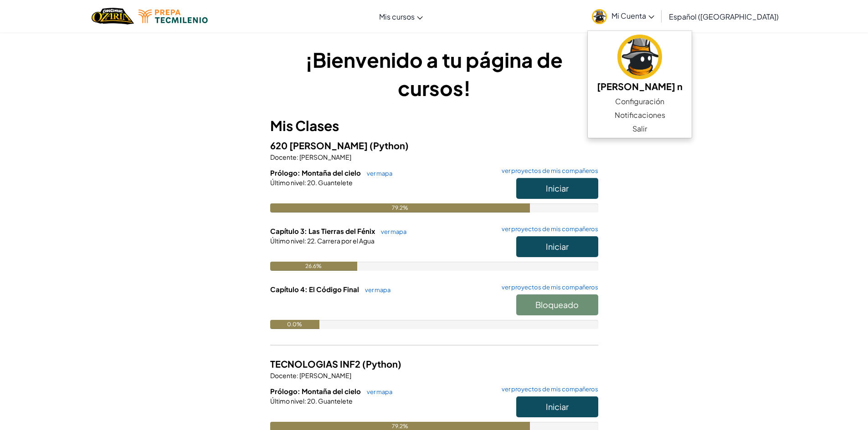  I want to click on h1: ¡Bienvenido a tu página de cursos!, so click(434, 74).